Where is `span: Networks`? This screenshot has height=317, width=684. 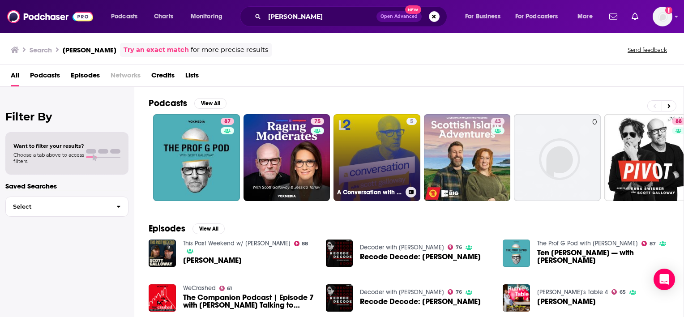 span: Networks is located at coordinates (125, 77).